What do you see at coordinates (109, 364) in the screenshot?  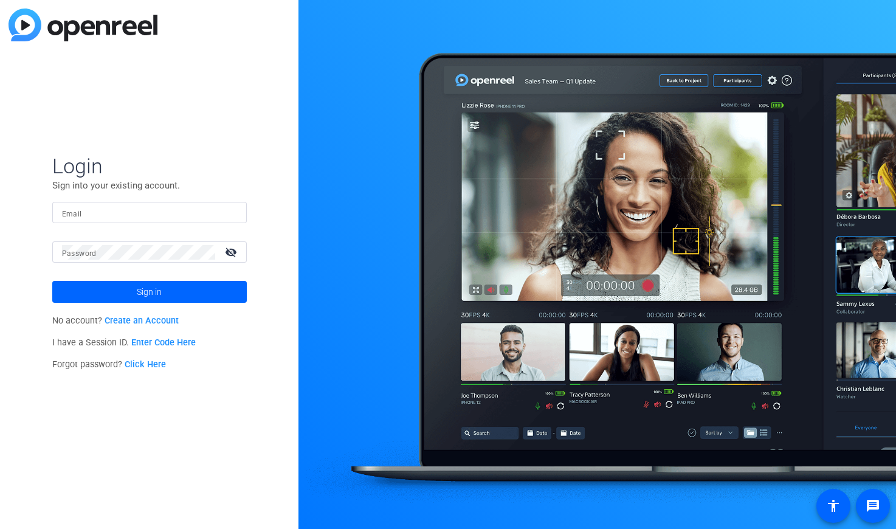 I see `span: Forgot password?` at bounding box center [109, 364].